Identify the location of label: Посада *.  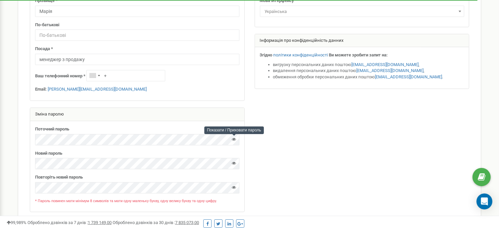
(44, 49).